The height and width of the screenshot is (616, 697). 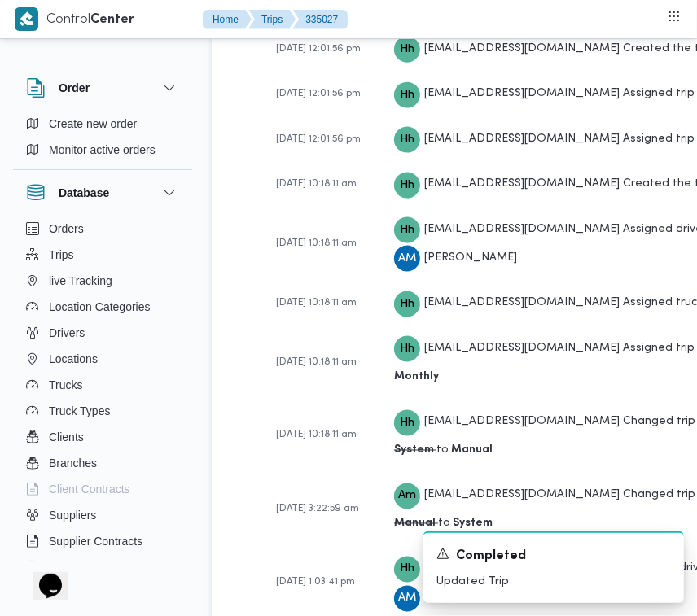 I want to click on button: Location Categories, so click(x=102, y=307).